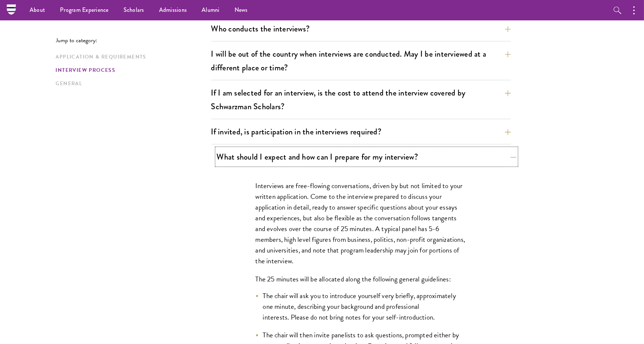 The image size is (644, 344). I want to click on a: General, so click(131, 83).